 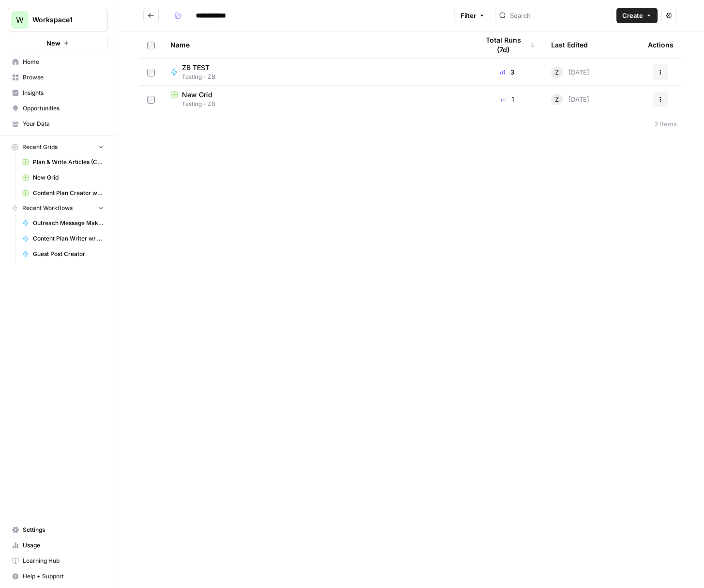 I want to click on span: W, so click(x=20, y=20).